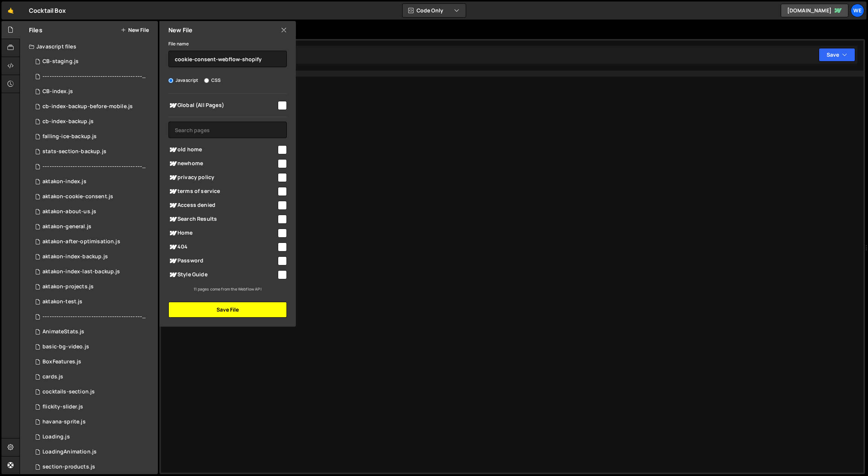 The width and height of the screenshot is (868, 476). I want to click on div: cards.js, so click(52, 377).